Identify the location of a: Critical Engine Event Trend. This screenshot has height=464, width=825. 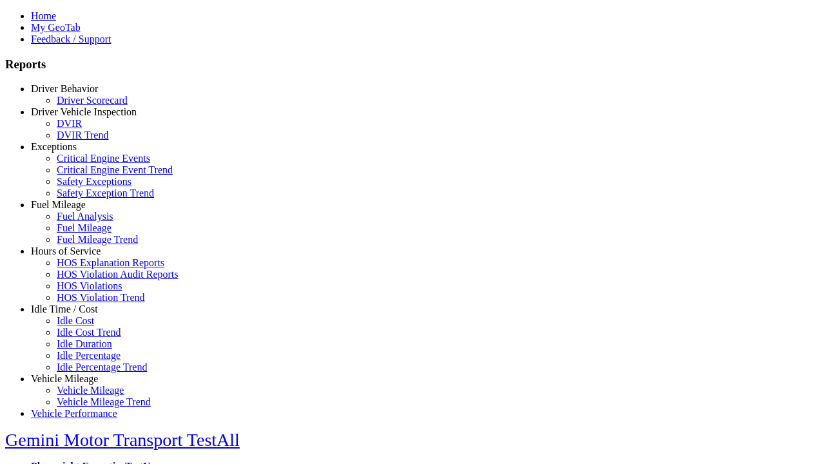
(115, 169).